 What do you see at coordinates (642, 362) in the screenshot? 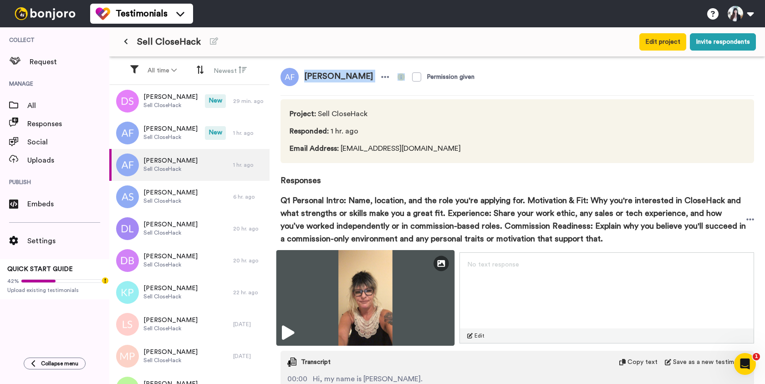
I see `span: Copy text` at bounding box center [642, 362].